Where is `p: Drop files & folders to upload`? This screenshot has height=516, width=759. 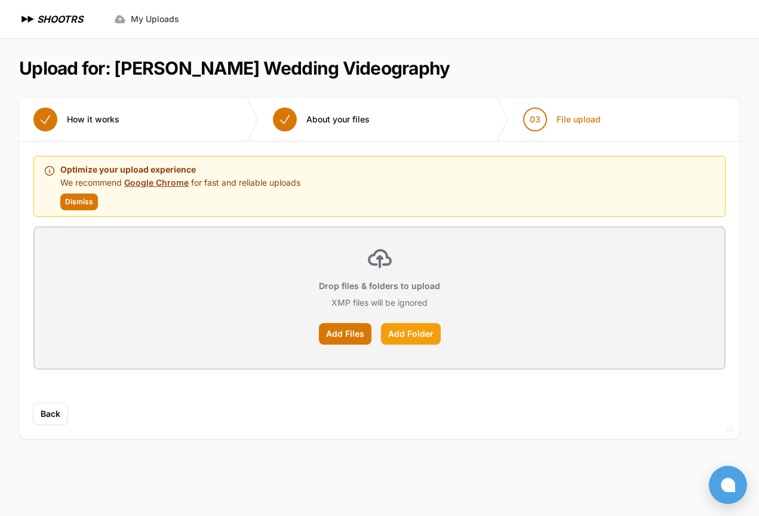
p: Drop files & folders to upload is located at coordinates (379, 286).